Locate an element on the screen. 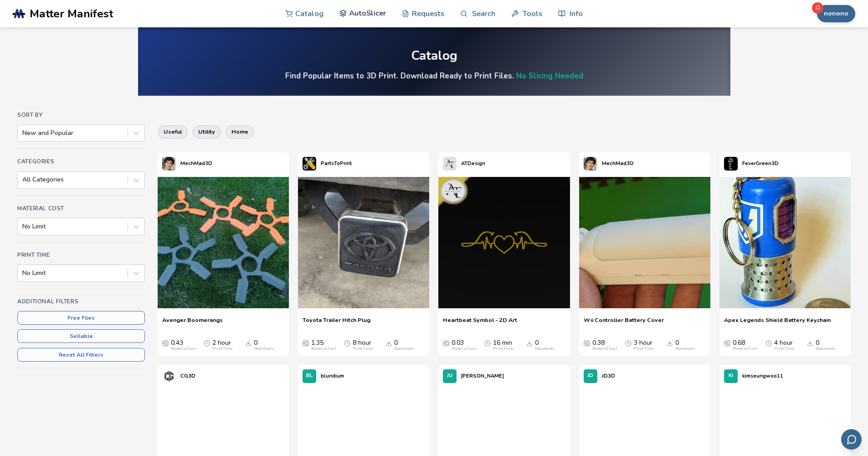  span: BL is located at coordinates (309, 376).